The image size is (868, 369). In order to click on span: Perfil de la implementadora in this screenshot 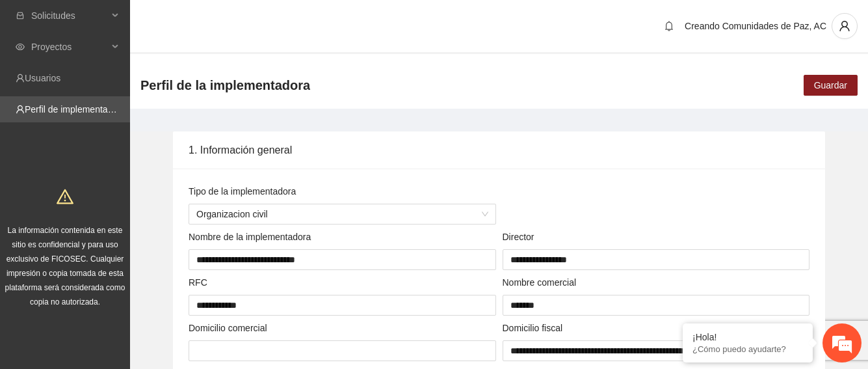, I will do `click(225, 85)`.